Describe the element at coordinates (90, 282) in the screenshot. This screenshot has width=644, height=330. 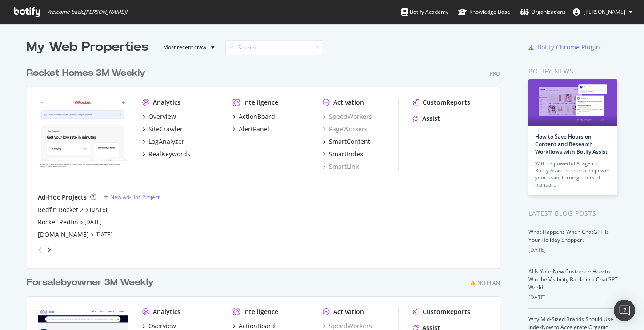
I see `div: Forsalebyowner 3M Weekly` at that location.